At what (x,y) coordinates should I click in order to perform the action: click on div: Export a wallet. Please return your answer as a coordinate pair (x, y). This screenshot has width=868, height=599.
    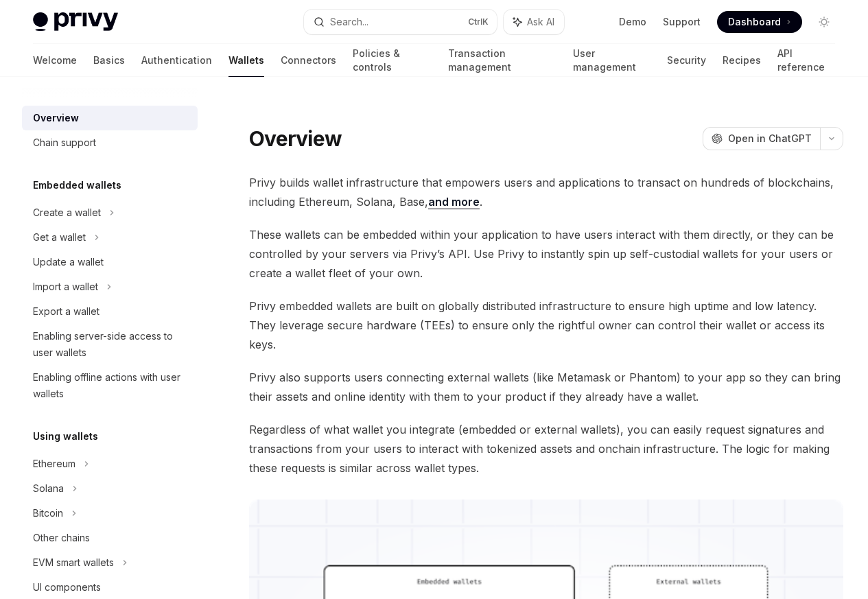
    Looking at the image, I should click on (66, 312).